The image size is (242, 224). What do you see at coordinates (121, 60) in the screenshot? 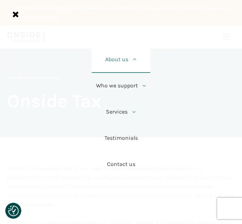
I see `a: About us` at bounding box center [121, 60].